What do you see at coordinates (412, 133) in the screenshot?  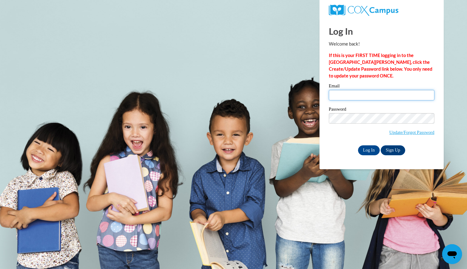 I see `a: Update/Forgot Password` at bounding box center [412, 133].